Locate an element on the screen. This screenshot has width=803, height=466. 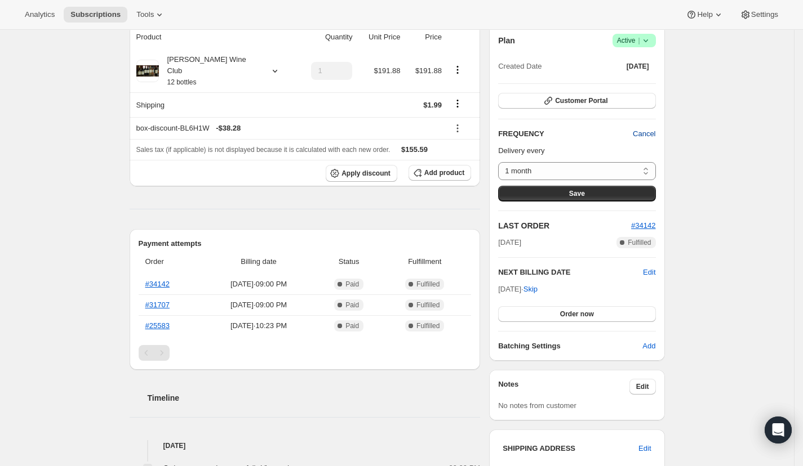
button: Customer Portal is located at coordinates (576, 101).